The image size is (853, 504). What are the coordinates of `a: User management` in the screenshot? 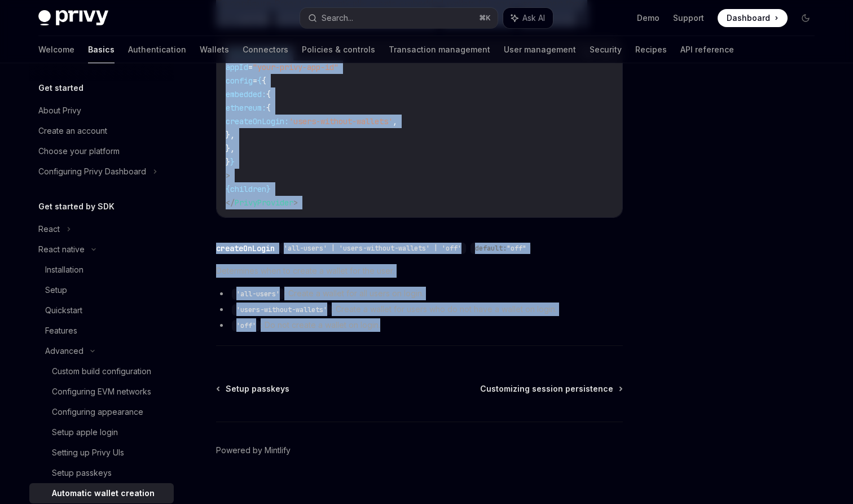 It's located at (540, 50).